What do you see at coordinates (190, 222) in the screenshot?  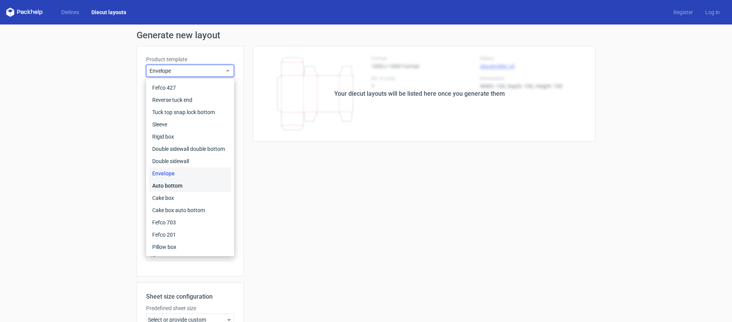 I see `div: Fefco 703` at bounding box center [190, 222].